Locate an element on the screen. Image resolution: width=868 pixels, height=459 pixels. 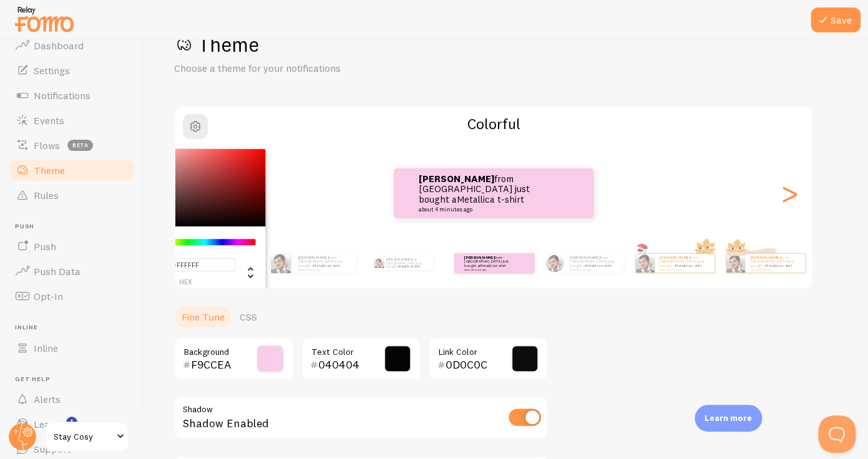
a: Theme is located at coordinates (71, 170).